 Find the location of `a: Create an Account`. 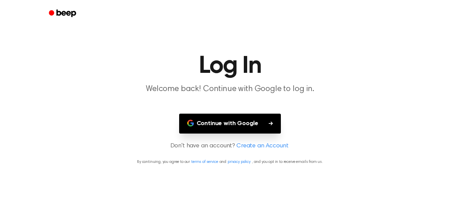

a: Create an Account is located at coordinates (262, 146).